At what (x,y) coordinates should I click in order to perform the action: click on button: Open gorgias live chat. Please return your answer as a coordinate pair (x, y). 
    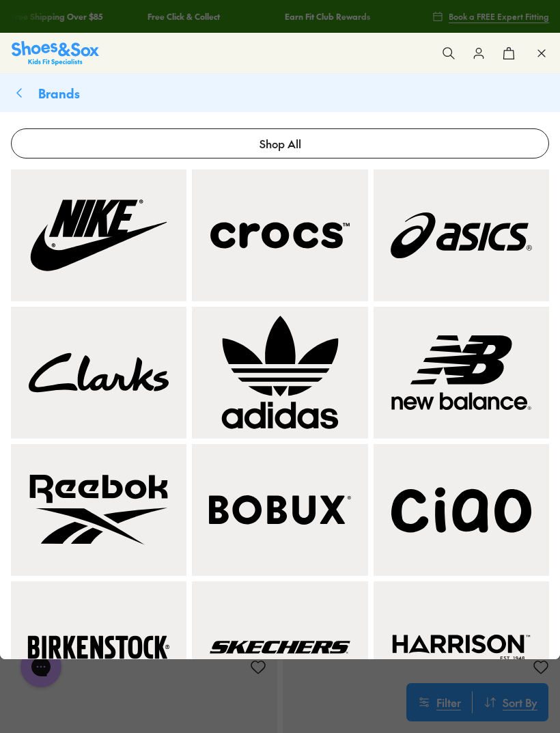
    Looking at the image, I should click on (27, 25).